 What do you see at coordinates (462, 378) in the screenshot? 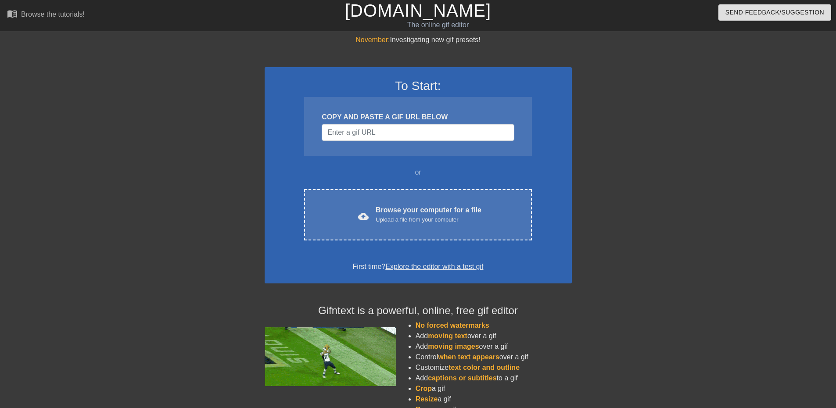
I see `span: captions or subtitles` at bounding box center [462, 378].